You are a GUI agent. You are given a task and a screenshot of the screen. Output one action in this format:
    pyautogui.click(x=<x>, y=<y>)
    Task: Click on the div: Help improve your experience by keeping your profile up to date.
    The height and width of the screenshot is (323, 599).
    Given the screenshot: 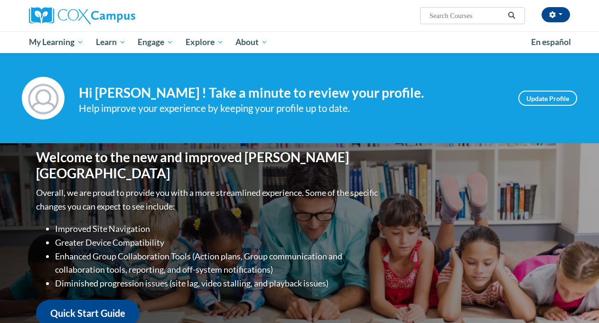 What is the action you would take?
    pyautogui.click(x=291, y=108)
    